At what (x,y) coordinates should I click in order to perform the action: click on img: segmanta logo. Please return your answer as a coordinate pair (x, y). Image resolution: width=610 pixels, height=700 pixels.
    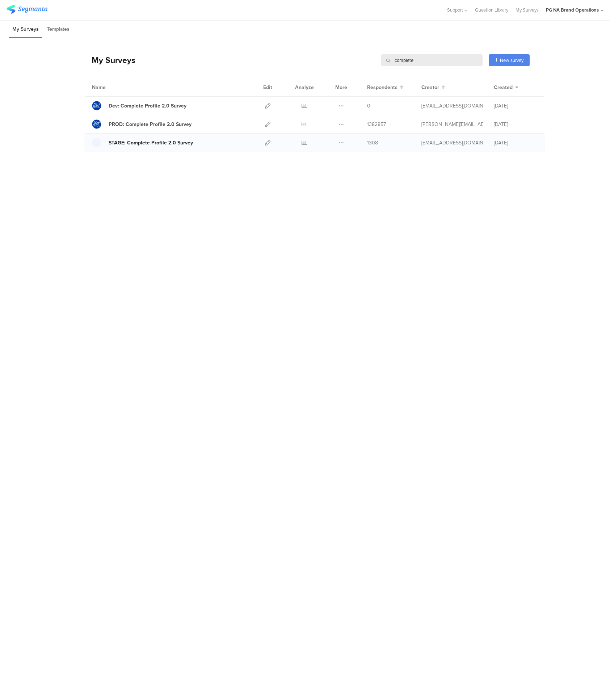
    Looking at the image, I should click on (27, 9).